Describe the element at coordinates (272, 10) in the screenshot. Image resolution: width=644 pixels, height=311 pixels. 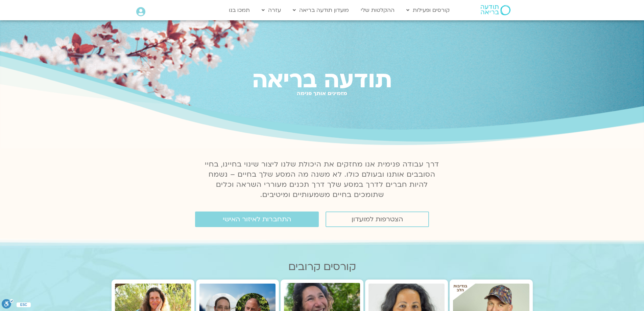
I see `a: עזרה` at that location.